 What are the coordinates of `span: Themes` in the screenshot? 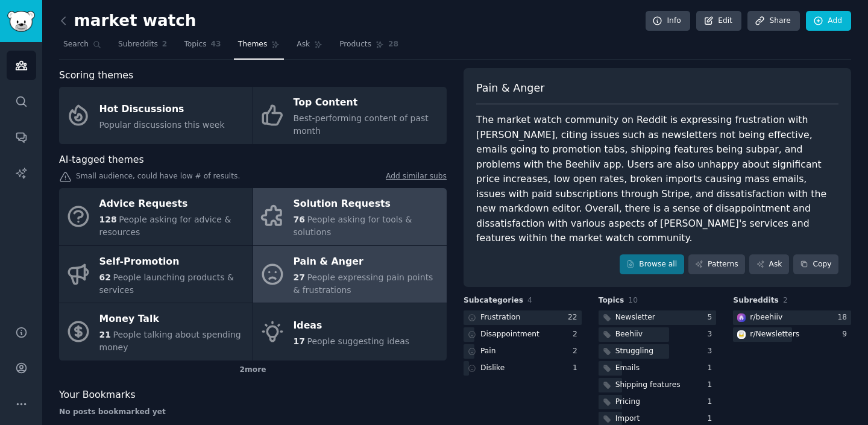 It's located at (253, 45).